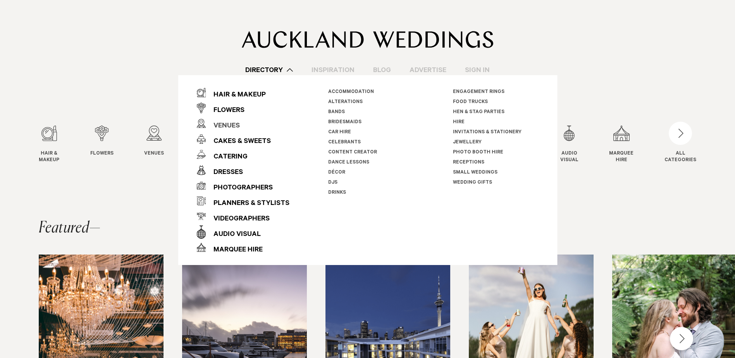 The width and height of the screenshot is (735, 358). I want to click on a: Engagement Rings, so click(479, 92).